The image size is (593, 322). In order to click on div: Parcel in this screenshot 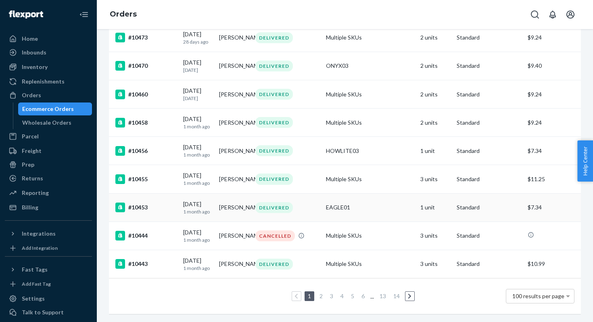, I will do `click(30, 136)`.